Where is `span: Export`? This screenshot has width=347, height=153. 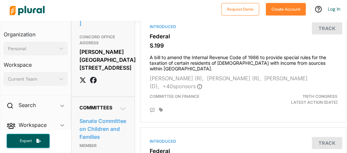
span: Export is located at coordinates (26, 141).